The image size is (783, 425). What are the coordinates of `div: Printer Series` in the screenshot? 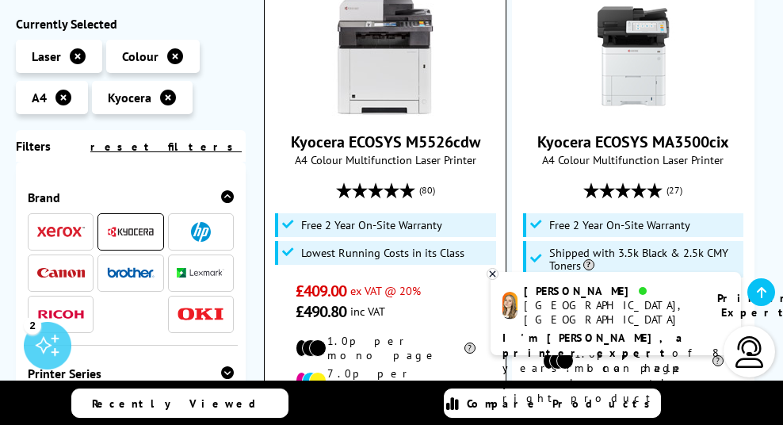 It's located at (131, 373).